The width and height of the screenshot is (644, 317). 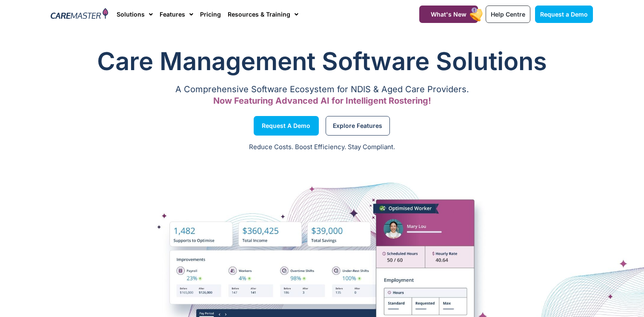 What do you see at coordinates (449, 14) in the screenshot?
I see `a: What's New` at bounding box center [449, 14].